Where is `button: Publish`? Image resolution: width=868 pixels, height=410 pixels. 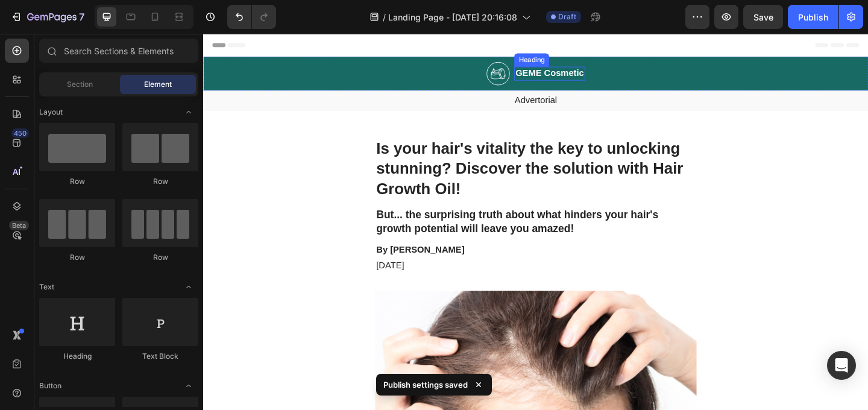 button: Publish is located at coordinates (813, 17).